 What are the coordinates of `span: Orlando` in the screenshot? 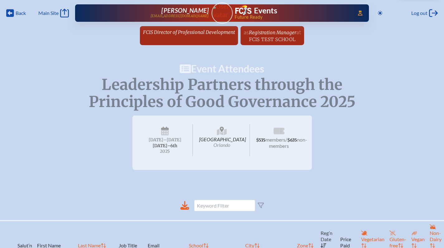 It's located at (222, 145).